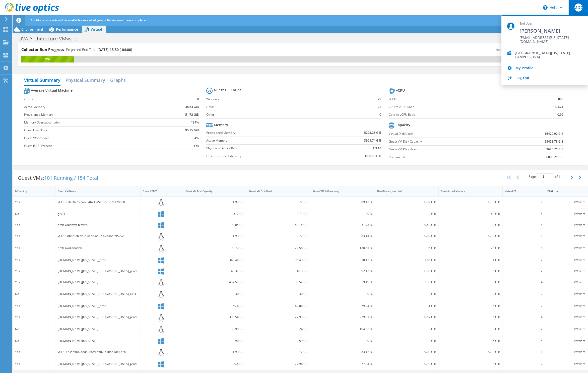  Describe the element at coordinates (380, 114) in the screenshot. I see `b: 0` at that location.